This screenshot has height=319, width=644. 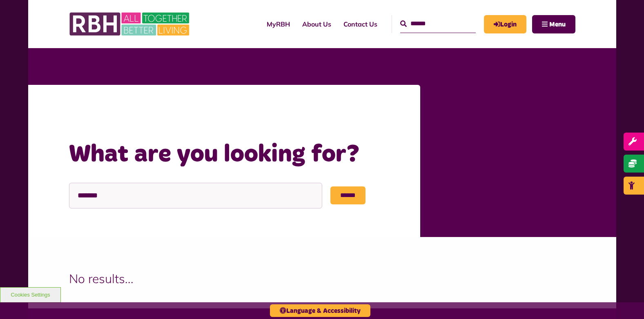 I want to click on span: Menu, so click(x=557, y=24).